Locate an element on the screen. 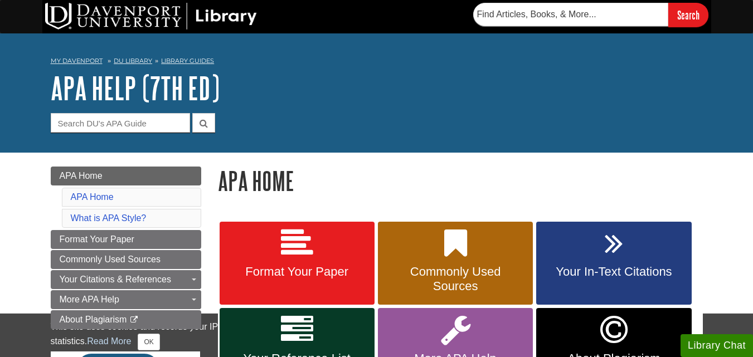 Image resolution: width=753 pixels, height=357 pixels. form: Searches DU Library's articles, books, and more is located at coordinates (591, 14).